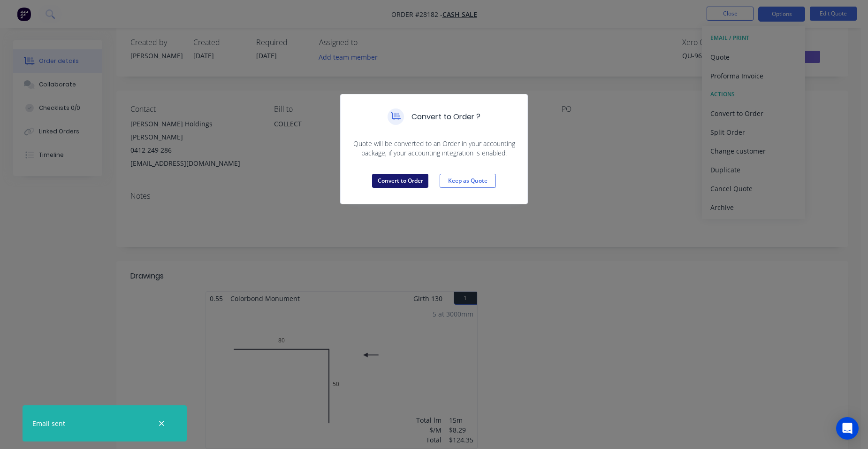  Describe the element at coordinates (468, 181) in the screenshot. I see `button: Keep as Quote` at that location.